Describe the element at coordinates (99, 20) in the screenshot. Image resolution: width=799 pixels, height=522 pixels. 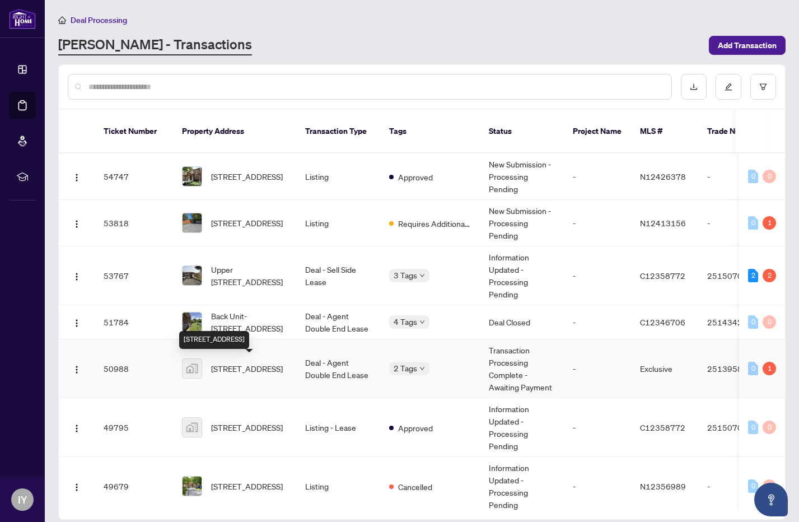
I see `span: Deal Processing` at that location.